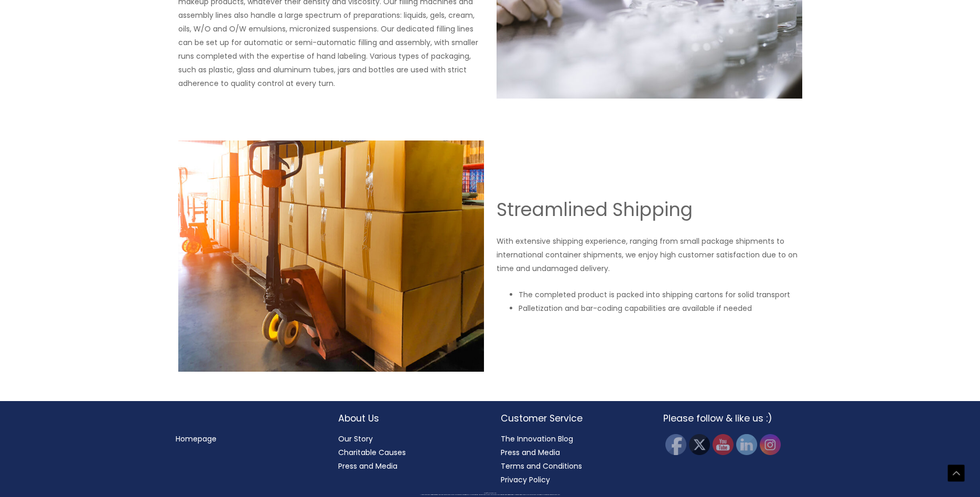  Describe the element at coordinates (649, 255) in the screenshot. I see `p: With extensive shipping experience, ranging from small package shipments to international contain...` at that location.